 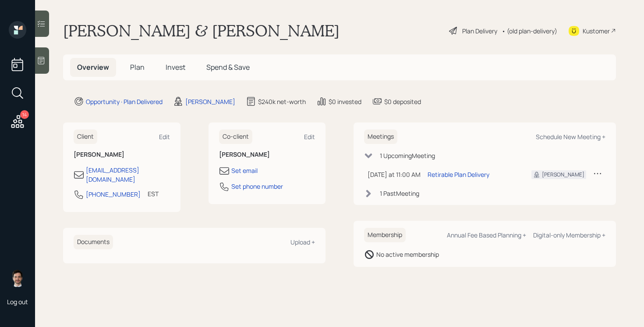 What do you see at coordinates (17, 301) in the screenshot?
I see `div: Log out` at bounding box center [17, 301].